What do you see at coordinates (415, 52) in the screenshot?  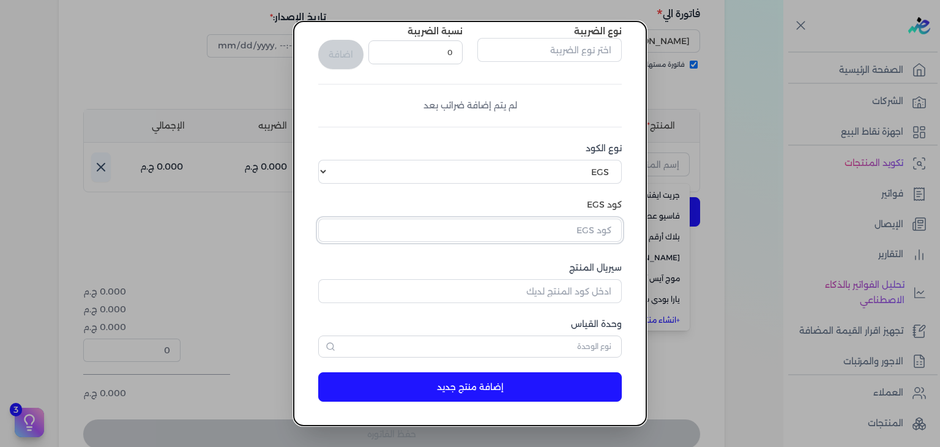 I see `input: نسبة الضريبة` at bounding box center [415, 52].